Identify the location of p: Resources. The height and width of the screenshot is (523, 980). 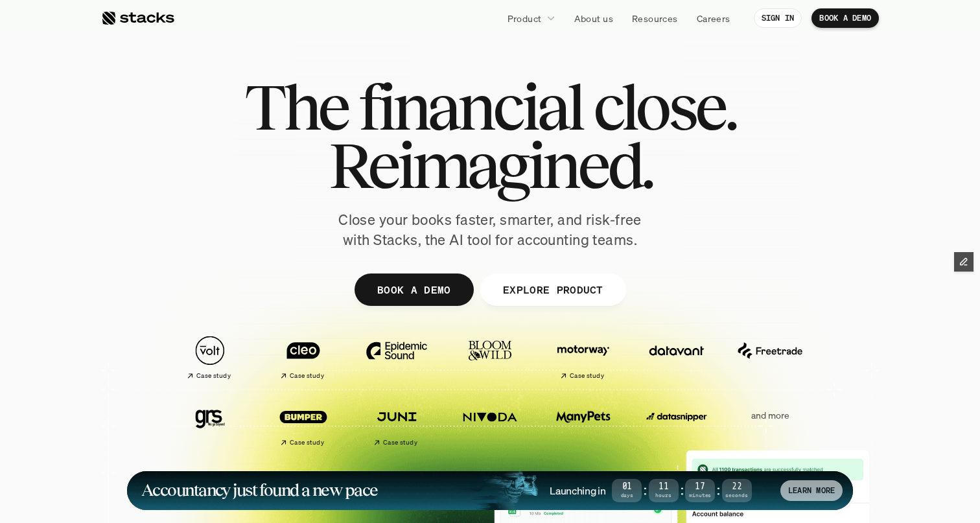
(655, 18).